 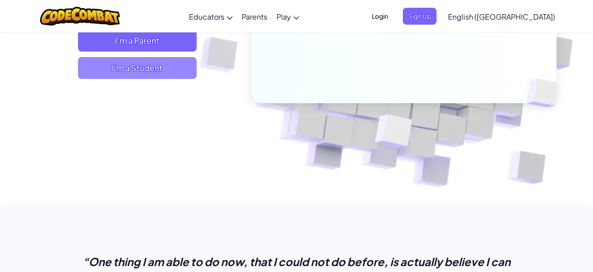 I want to click on button: Sign Up, so click(x=420, y=16).